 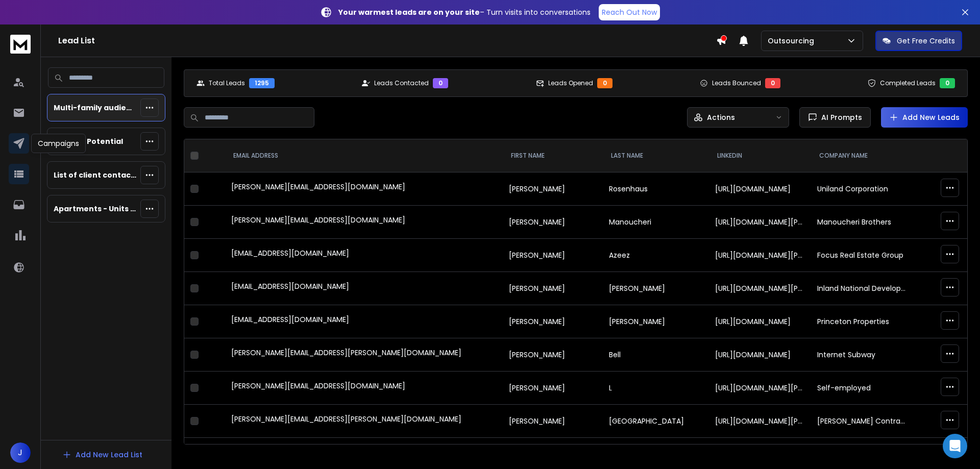 What do you see at coordinates (862, 255) in the screenshot?
I see `td: Focus Real Estate Group` at bounding box center [862, 255].